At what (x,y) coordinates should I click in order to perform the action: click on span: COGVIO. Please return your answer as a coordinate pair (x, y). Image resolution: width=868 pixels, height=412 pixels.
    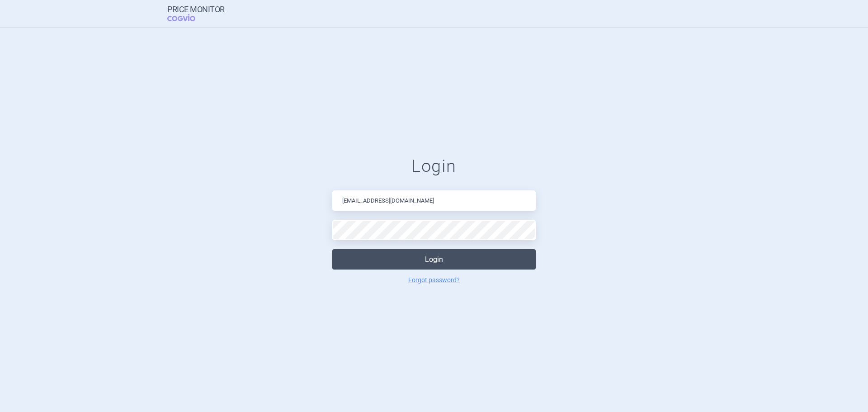
    Looking at the image, I should click on (187, 18).